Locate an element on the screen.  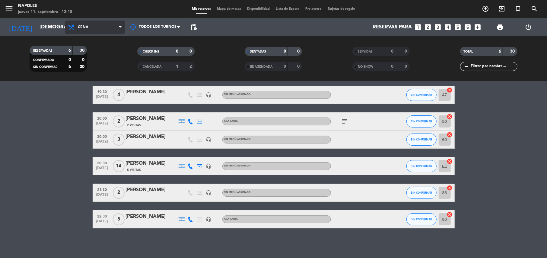
i: search is located at coordinates (534, 9).